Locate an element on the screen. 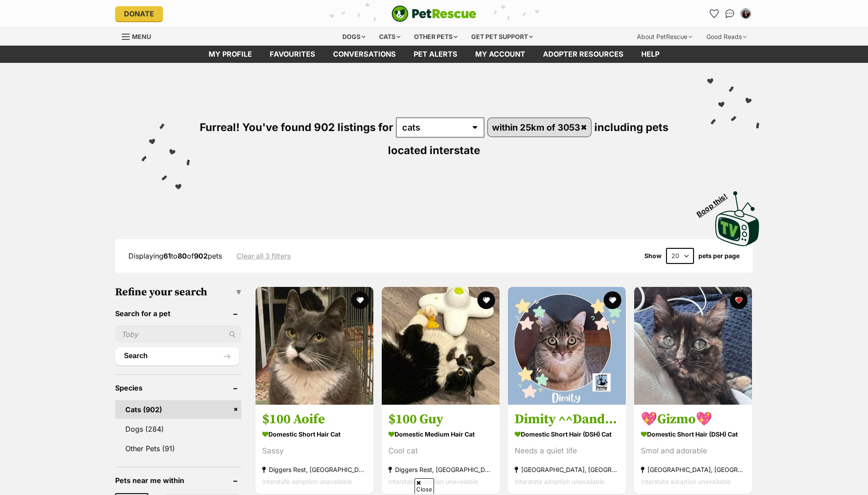 Image resolution: width=868 pixels, height=495 pixels. a: My profile is located at coordinates (231, 54).